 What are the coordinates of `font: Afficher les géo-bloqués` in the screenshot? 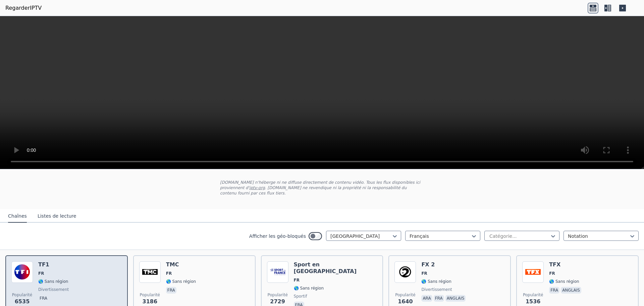 It's located at (278, 236).